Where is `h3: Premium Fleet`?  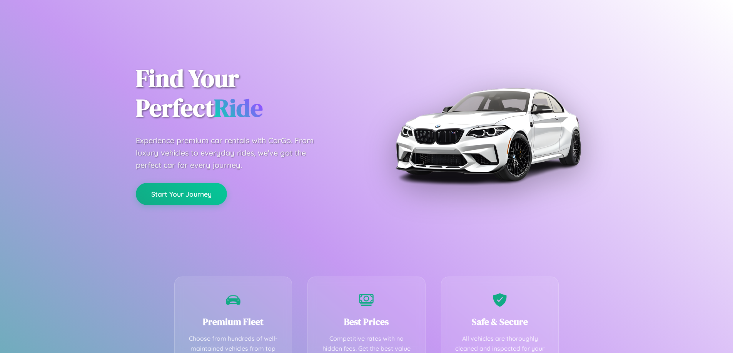 h3: Premium Fleet is located at coordinates (233, 322).